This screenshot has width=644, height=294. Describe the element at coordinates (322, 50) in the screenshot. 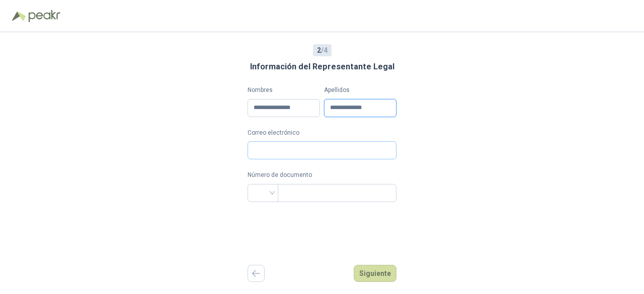

I see `span: / 4` at that location.